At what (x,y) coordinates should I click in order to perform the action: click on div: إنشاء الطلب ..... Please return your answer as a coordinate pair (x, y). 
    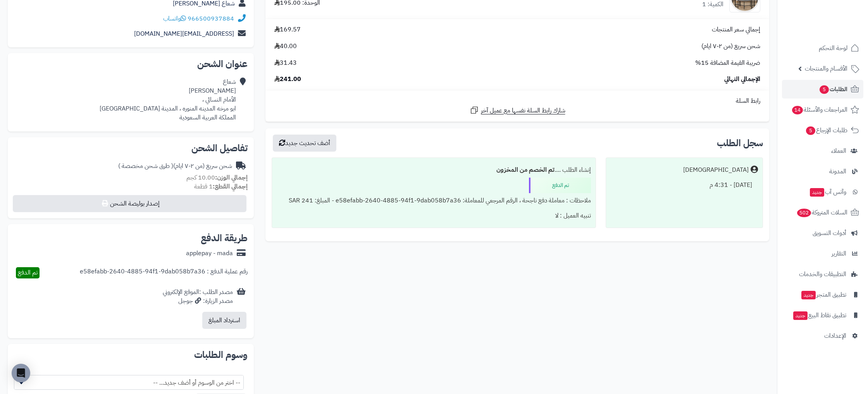
    Looking at the image, I should click on (434, 170).